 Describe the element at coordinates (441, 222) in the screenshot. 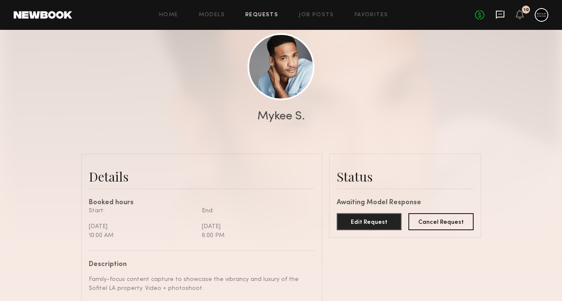

I see `button: Cancel Request` at that location.